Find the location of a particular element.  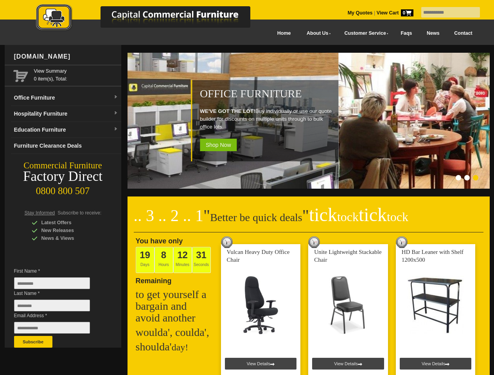

strong: WE'VE GOT THE LOT! is located at coordinates (228, 111).